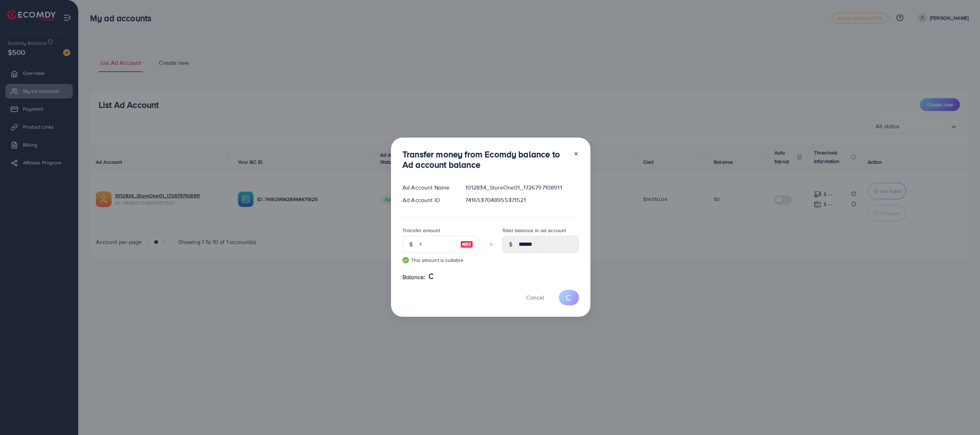 This screenshot has height=435, width=980. What do you see at coordinates (534, 231) in the screenshot?
I see `label: Total balance in ad account` at bounding box center [534, 231].